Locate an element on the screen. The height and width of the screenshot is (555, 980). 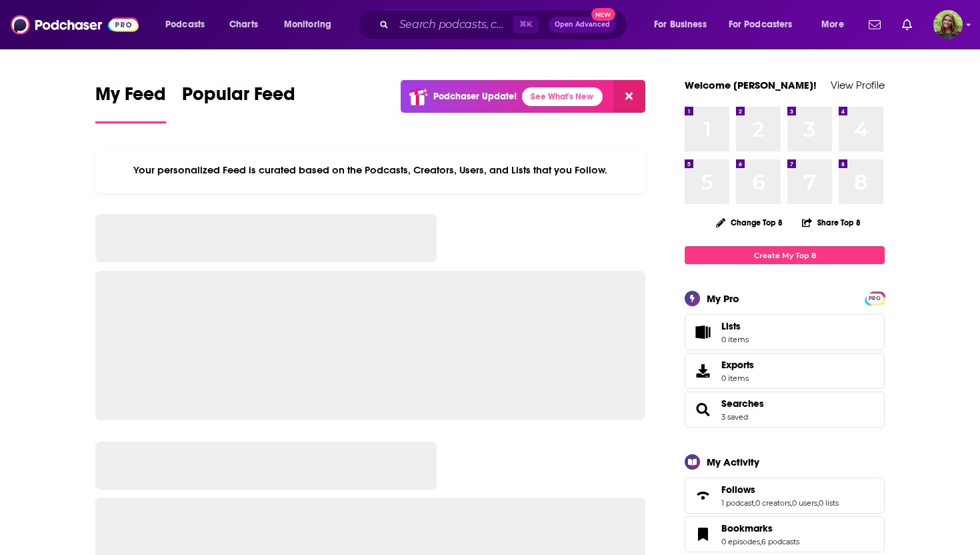
img: User Profile is located at coordinates (949, 25).